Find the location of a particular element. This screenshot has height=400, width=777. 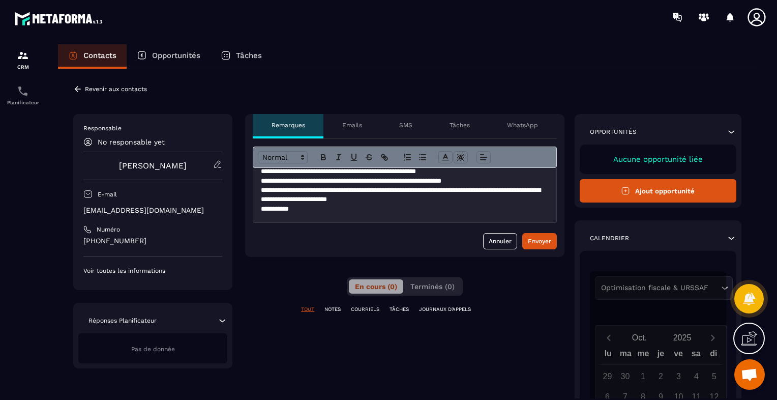

div: Envoyer is located at coordinates (540, 241).